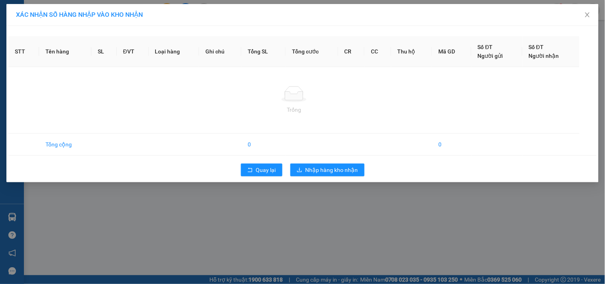 This screenshot has width=605, height=284. I want to click on th: Thu hộ, so click(412, 51).